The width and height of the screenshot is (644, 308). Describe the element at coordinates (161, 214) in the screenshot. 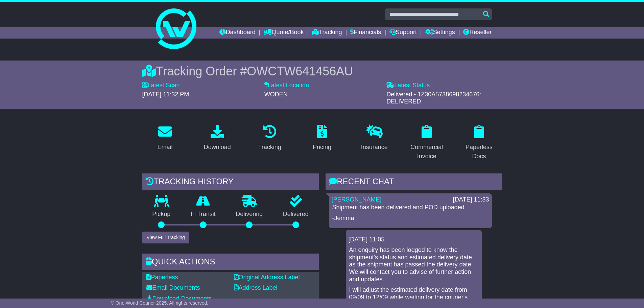

I see `p: Pickup` at that location.